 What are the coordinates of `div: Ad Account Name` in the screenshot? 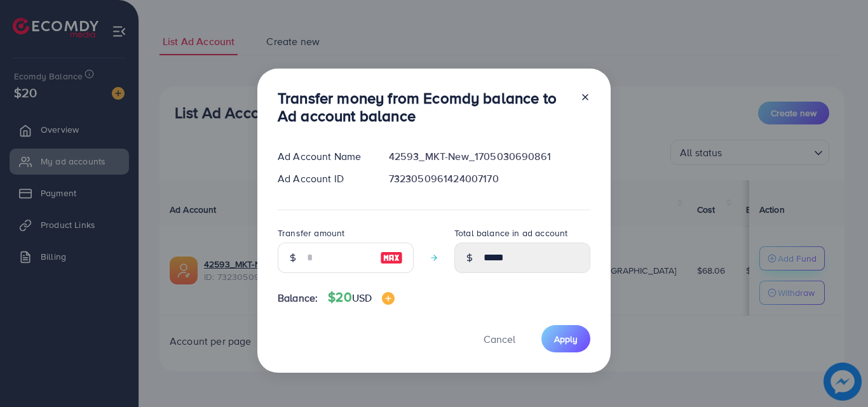 It's located at (323, 157).